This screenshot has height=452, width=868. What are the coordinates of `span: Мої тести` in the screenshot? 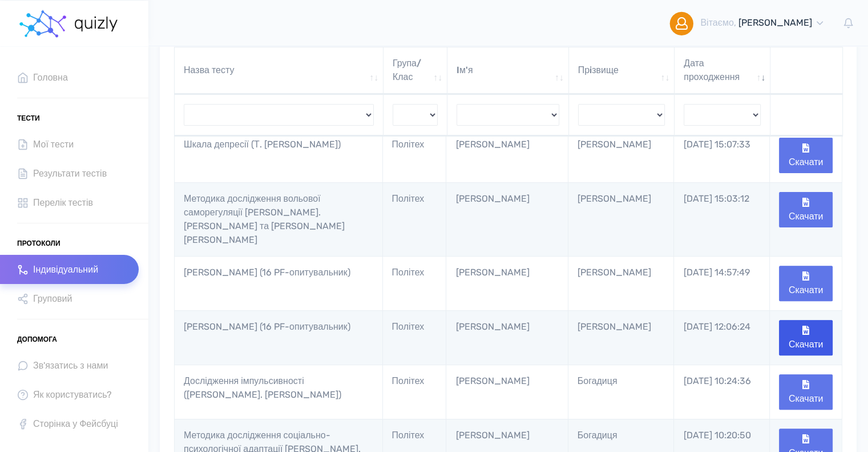 It's located at (53, 144).